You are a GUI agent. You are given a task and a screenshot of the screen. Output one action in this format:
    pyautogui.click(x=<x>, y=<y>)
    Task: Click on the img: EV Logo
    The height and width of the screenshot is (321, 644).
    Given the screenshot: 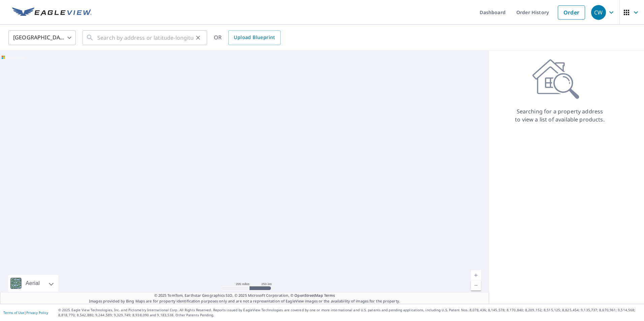 What is the action you would take?
    pyautogui.click(x=52, y=12)
    